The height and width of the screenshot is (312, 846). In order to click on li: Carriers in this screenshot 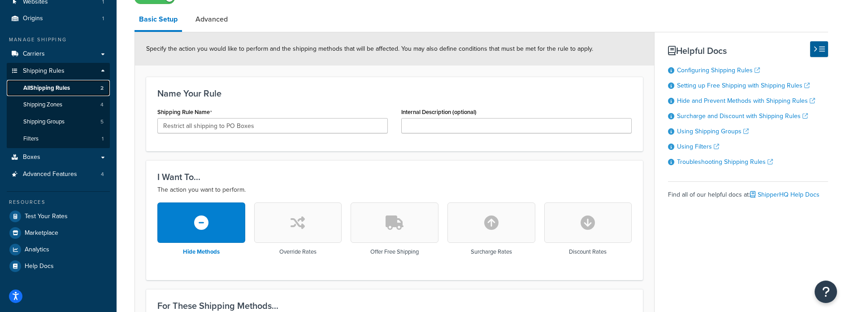, I will do `click(58, 54)`.